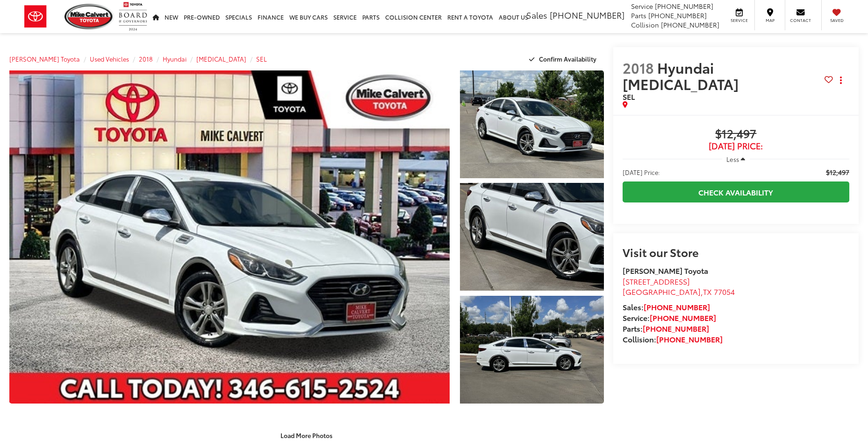 The width and height of the screenshot is (868, 446). What do you see at coordinates (736, 252) in the screenshot?
I see `h2: Visit our Store` at bounding box center [736, 252].